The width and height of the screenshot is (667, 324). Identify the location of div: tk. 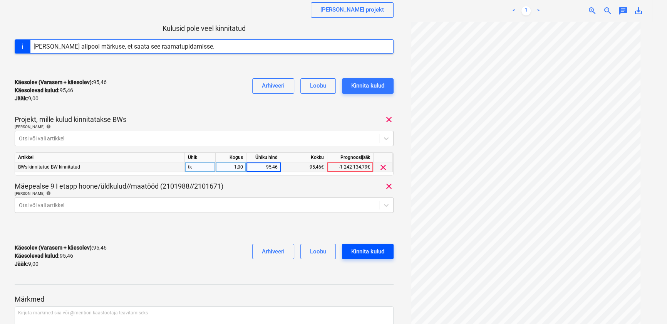
(200, 167).